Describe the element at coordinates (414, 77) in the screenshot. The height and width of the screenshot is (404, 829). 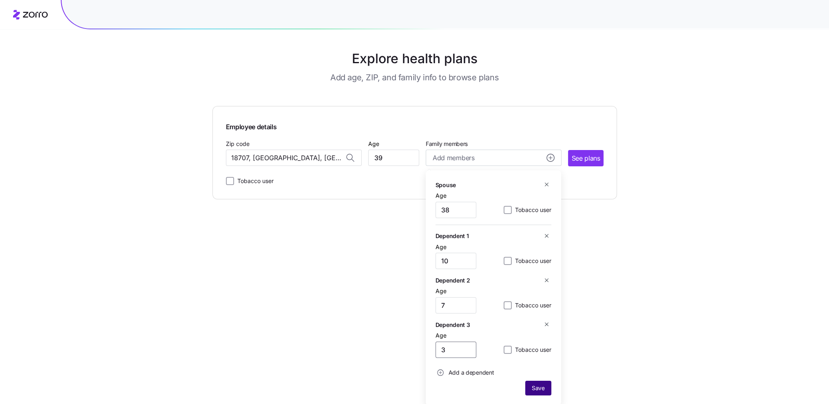
I see `h3: Add age, ZIP, and family info to browse plans` at that location.